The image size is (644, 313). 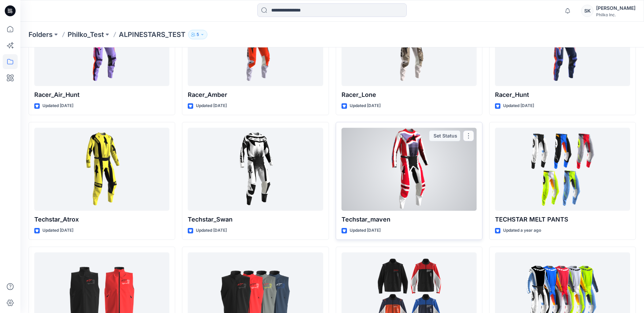 I want to click on p: Techstar_maven, so click(x=409, y=219).